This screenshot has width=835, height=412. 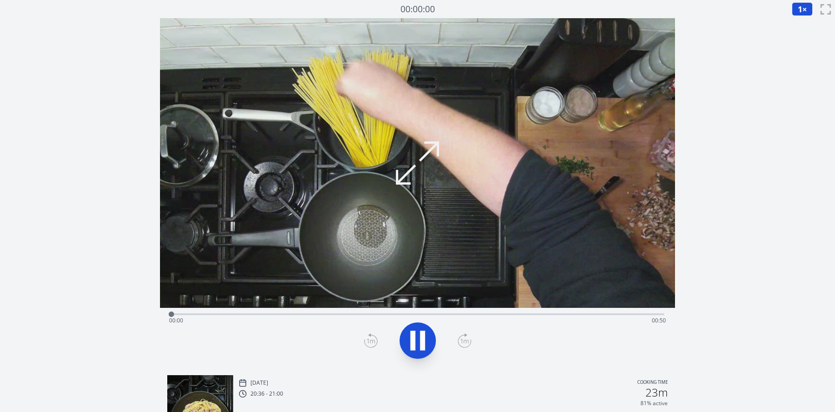 I want to click on span: 1, so click(x=800, y=9).